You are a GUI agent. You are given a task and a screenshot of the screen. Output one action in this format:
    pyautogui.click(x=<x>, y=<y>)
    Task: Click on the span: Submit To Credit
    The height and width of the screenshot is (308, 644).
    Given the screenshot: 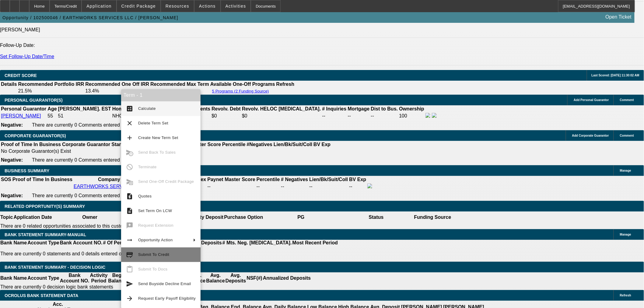 What is the action you would take?
    pyautogui.click(x=154, y=254)
    